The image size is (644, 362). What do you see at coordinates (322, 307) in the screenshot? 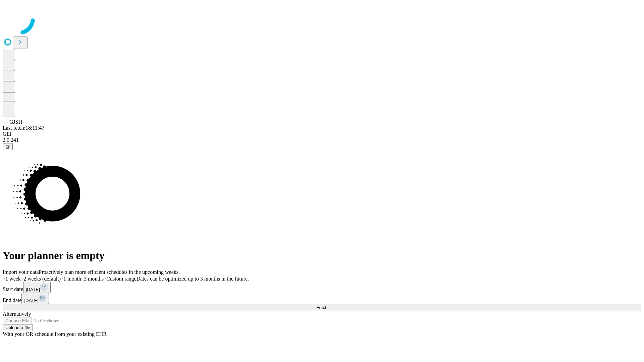
I see `span: Fetch` at bounding box center [322, 307].